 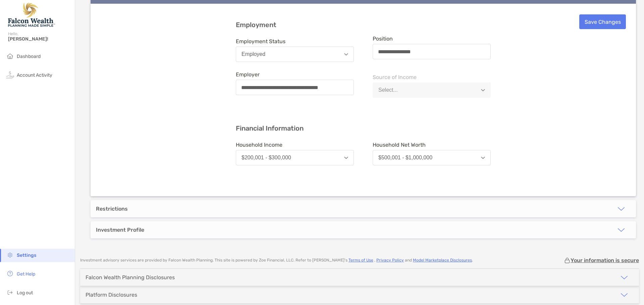 I want to click on span: Dashboard, so click(x=28, y=56).